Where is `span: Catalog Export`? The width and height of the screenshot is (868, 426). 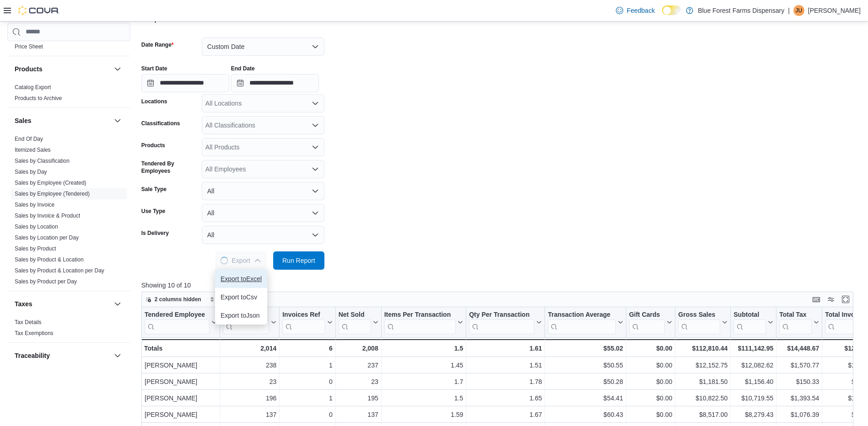 span: Catalog Export is located at coordinates (33, 87).